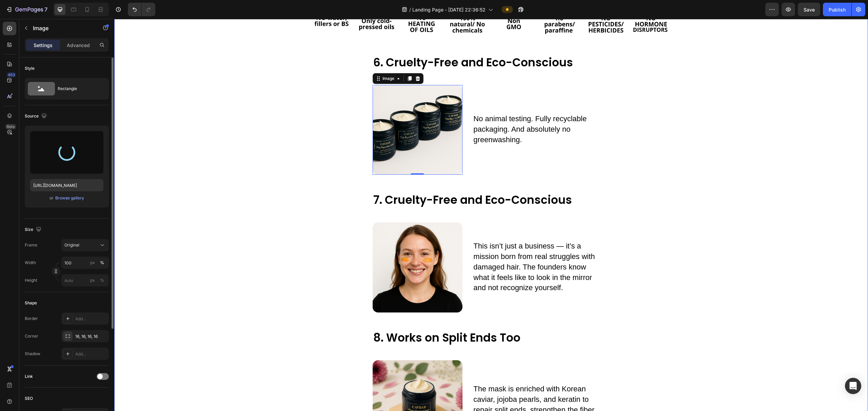  What do you see at coordinates (421, 386) in the screenshot?
I see `span: The mask is enriched with Korean caviar, jojoba pearls, and keratin to repair split ends, strengt...` at bounding box center [421, 386].